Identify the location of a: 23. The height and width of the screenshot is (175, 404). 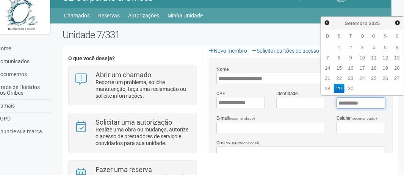
(350, 78).